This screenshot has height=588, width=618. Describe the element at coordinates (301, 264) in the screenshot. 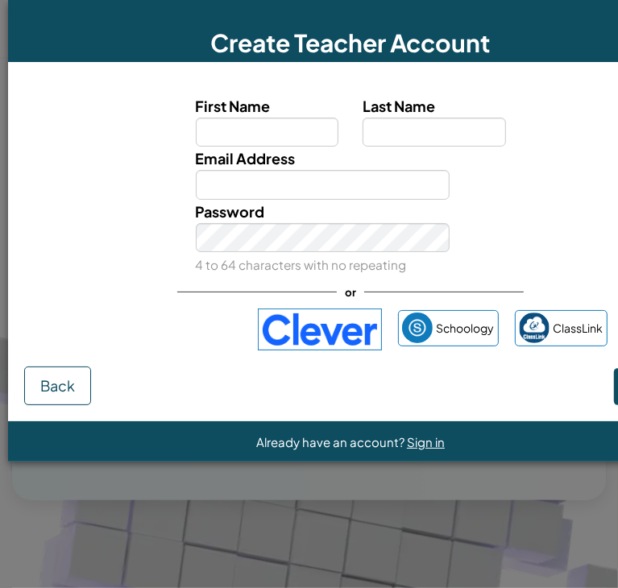

I see `small: 4 to 64 characters with no repeating` at that location.